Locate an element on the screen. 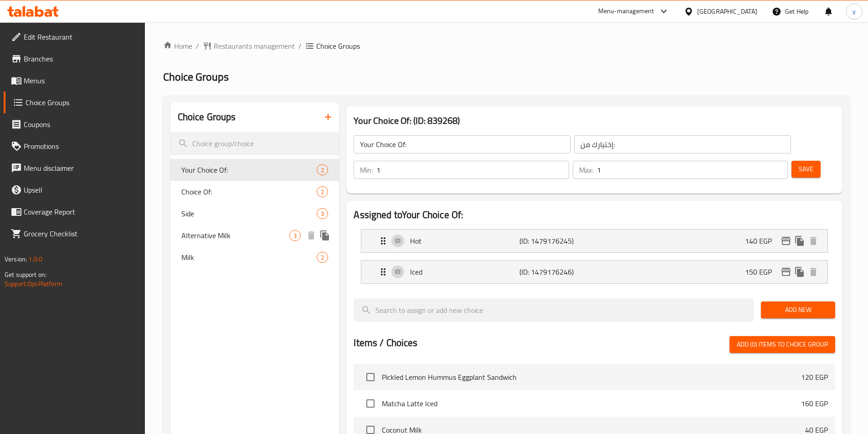 This screenshot has width=868, height=434. nav: breadcrumb is located at coordinates (506, 46).